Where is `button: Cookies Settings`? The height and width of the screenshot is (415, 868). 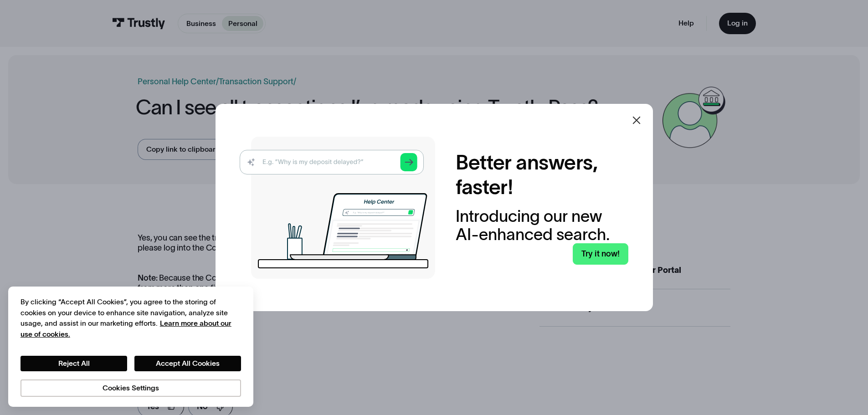 button: Cookies Settings is located at coordinates (131, 388).